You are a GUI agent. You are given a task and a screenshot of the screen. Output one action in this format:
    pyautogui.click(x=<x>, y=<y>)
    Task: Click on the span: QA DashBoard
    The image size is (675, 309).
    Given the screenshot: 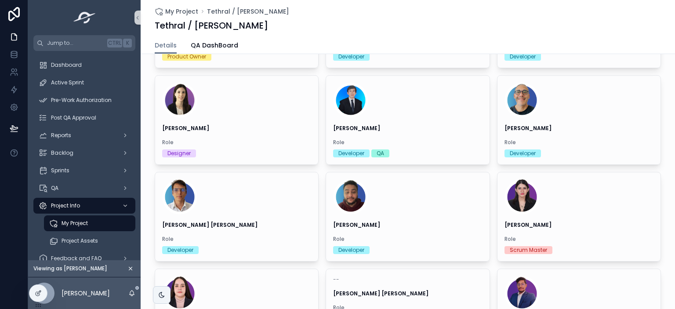 What is the action you would take?
    pyautogui.click(x=214, y=45)
    